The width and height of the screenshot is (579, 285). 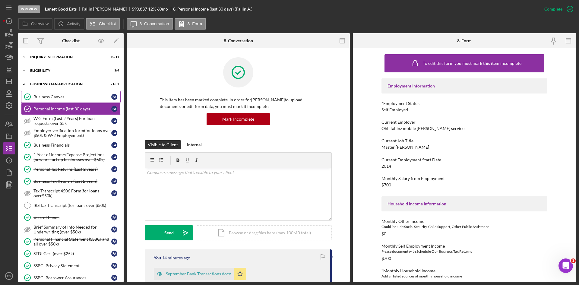 What do you see at coordinates (464, 178) in the screenshot?
I see `div: Monthly Salary from Employment` at bounding box center [464, 178].